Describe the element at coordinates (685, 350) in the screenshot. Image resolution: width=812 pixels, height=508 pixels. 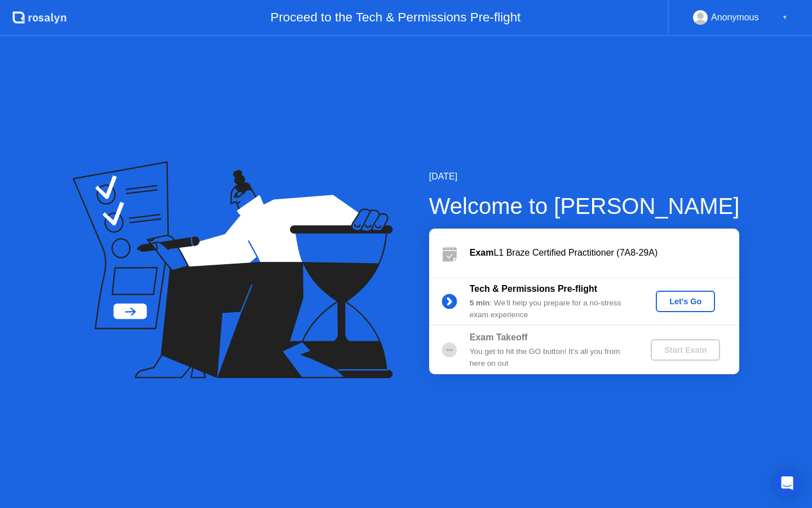
I see `div: Start Exam` at that location.